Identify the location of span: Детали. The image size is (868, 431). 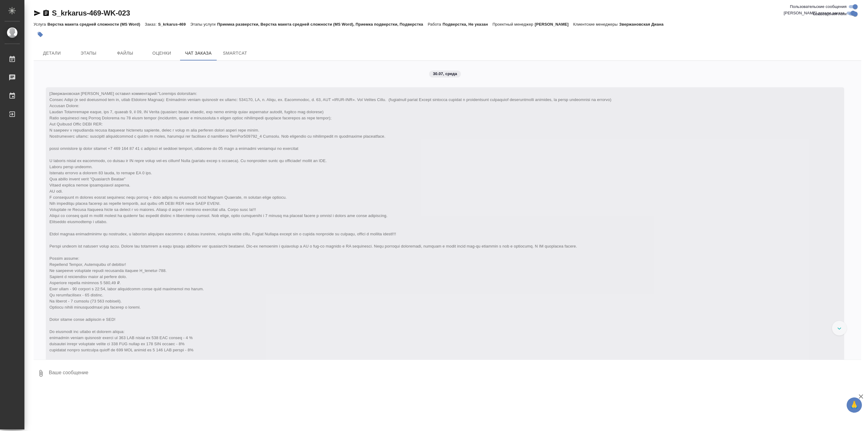
(52, 53).